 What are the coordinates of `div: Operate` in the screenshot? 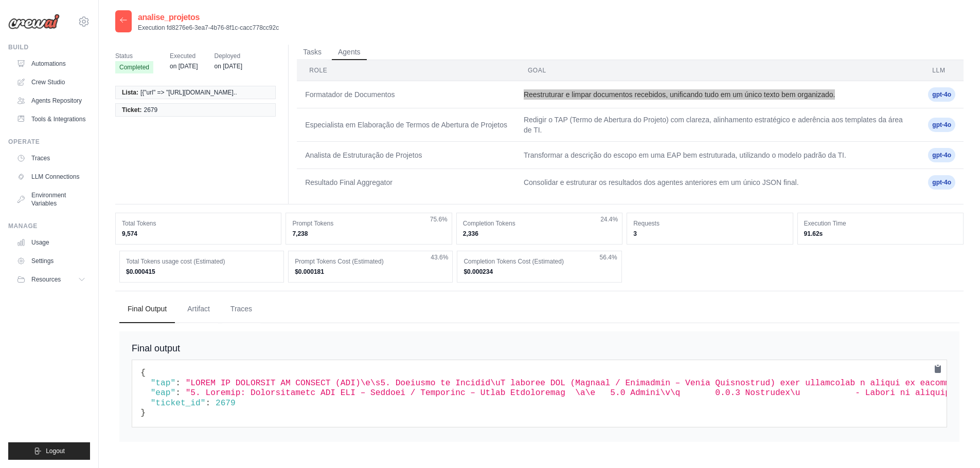 It's located at (49, 142).